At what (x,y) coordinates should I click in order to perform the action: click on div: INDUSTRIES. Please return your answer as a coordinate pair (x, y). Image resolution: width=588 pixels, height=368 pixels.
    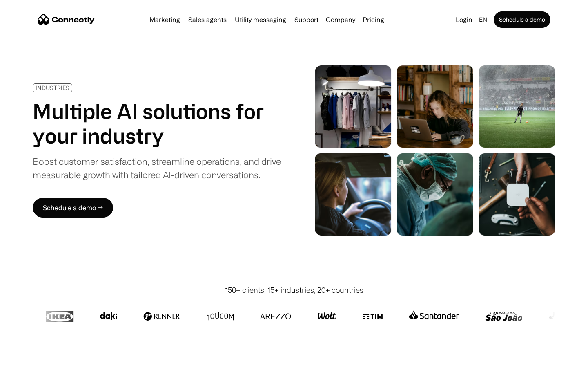
    Looking at the image, I should click on (52, 88).